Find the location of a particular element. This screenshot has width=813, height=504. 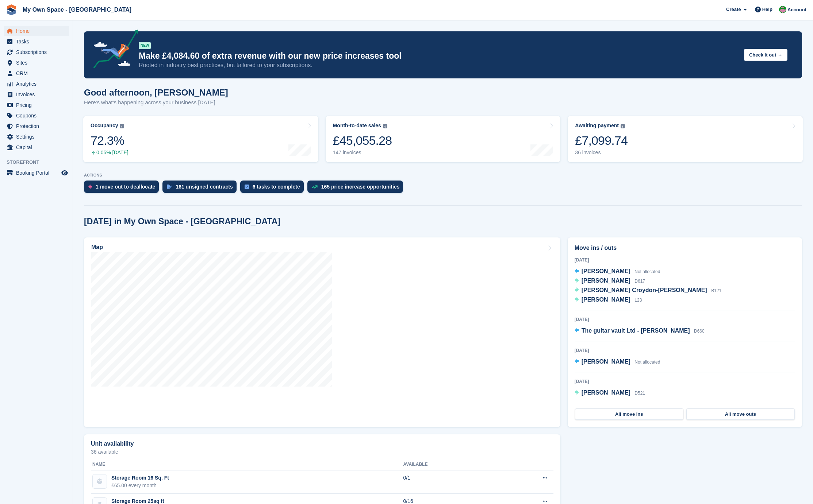

div: Month-to-date sales is located at coordinates (357, 125).